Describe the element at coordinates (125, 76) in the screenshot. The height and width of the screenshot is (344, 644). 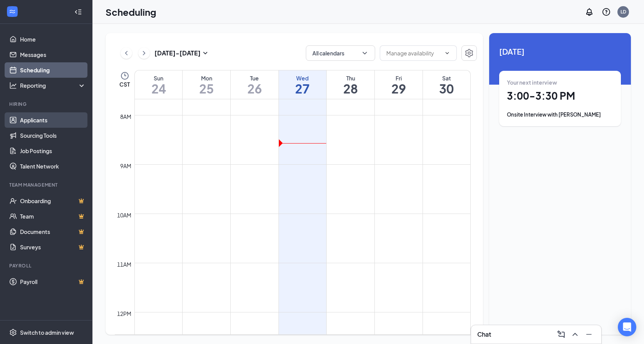
I see `svg: Clock` at that location.